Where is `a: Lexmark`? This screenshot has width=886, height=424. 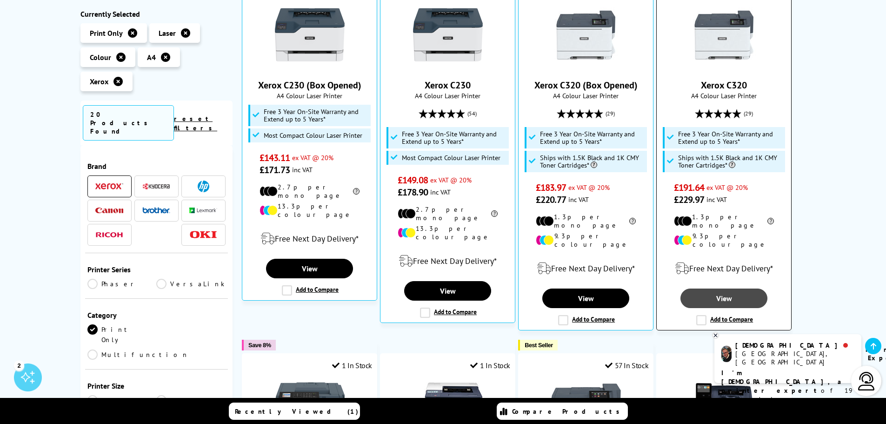 a: Lexmark is located at coordinates (203, 210).